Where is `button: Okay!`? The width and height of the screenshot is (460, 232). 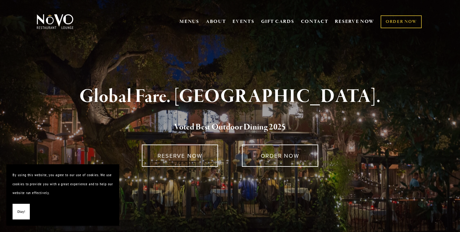 button: Okay! is located at coordinates (21, 212).